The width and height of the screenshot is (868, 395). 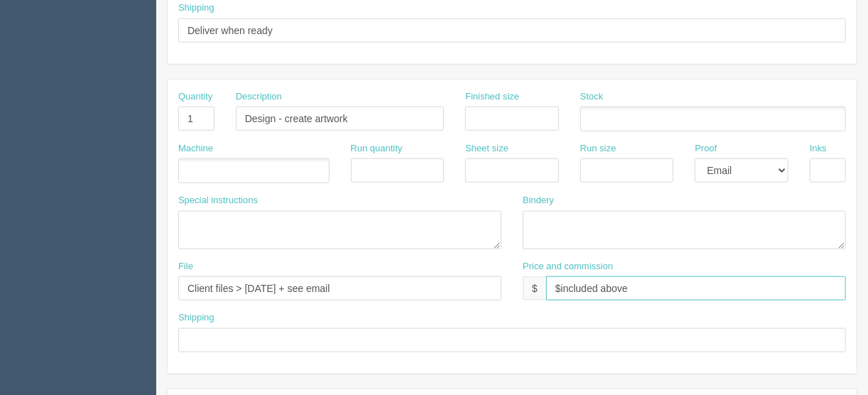 I want to click on label: Description, so click(x=259, y=97).